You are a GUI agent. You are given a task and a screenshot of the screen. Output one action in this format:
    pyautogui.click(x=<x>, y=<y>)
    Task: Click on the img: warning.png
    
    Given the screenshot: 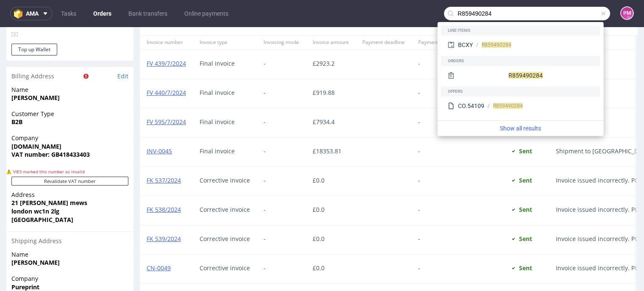 What is the action you would take?
    pyautogui.click(x=9, y=144)
    